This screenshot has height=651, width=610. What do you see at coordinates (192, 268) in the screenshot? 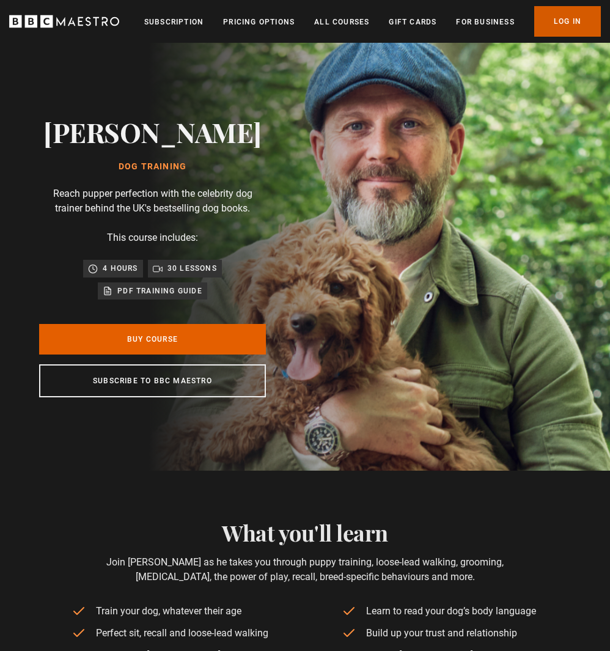
I see `p: 30 lessons` at bounding box center [192, 268].